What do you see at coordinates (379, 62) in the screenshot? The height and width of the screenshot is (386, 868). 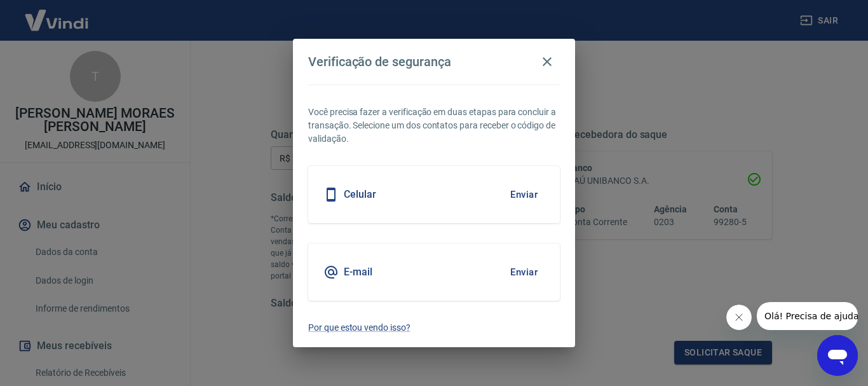 I see `h4: Verificação de segurança` at bounding box center [379, 62].